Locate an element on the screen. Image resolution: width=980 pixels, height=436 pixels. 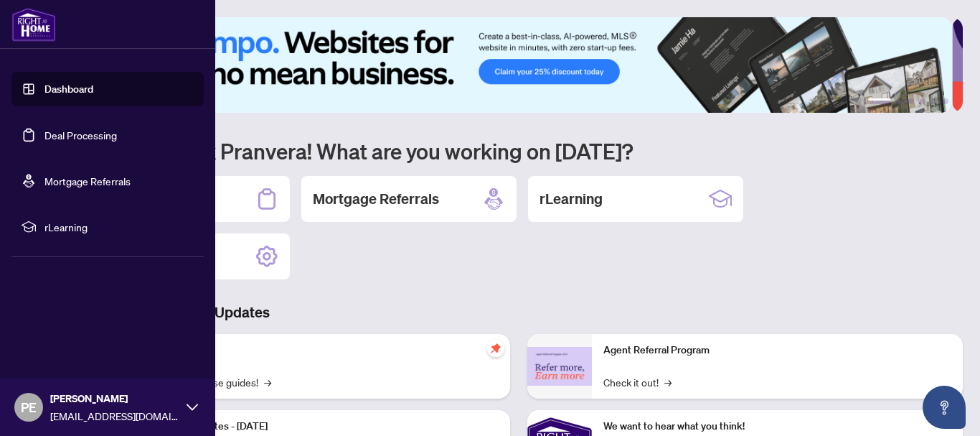
h3: Brokerage & Industry Updates is located at coordinates (519, 312).